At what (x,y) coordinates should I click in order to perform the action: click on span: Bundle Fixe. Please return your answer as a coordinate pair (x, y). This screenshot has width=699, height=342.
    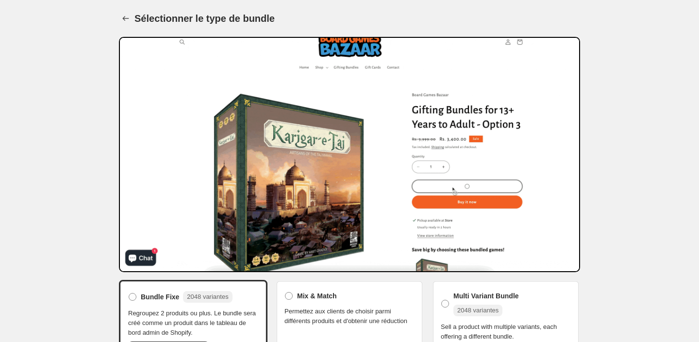
    Looking at the image, I should click on (160, 297).